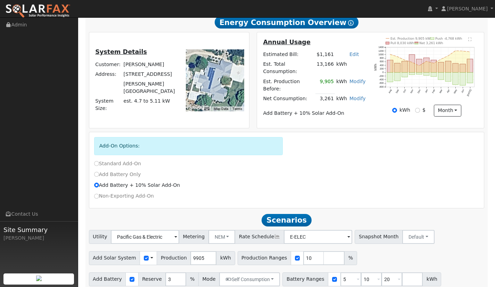  I want to click on text: Oct, so click(404, 91).